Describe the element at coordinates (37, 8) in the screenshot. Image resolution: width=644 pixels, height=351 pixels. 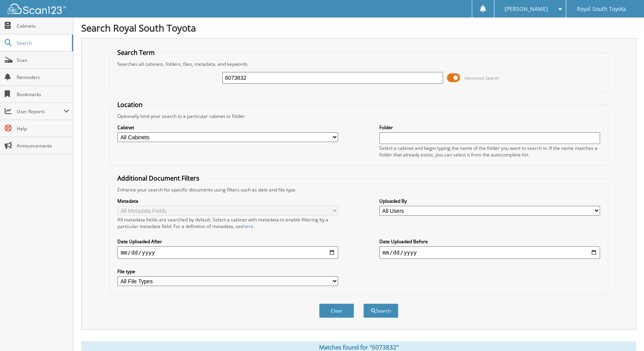
I see `img: scan123-logo-white.svg` at that location.